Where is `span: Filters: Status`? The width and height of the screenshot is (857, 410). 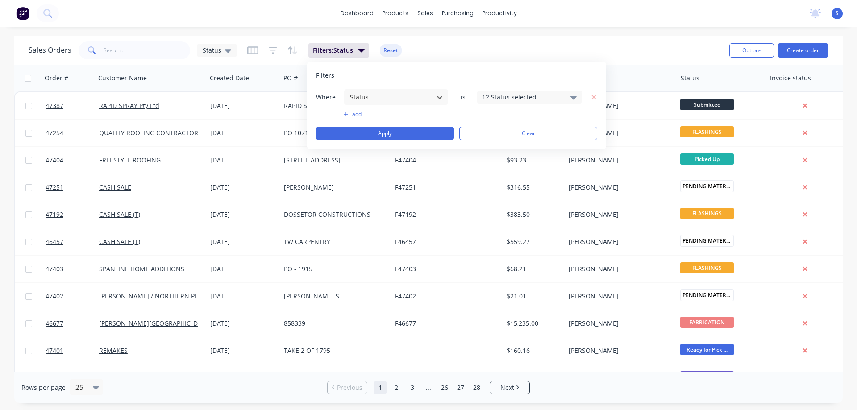 span: Filters: Status is located at coordinates (333, 50).